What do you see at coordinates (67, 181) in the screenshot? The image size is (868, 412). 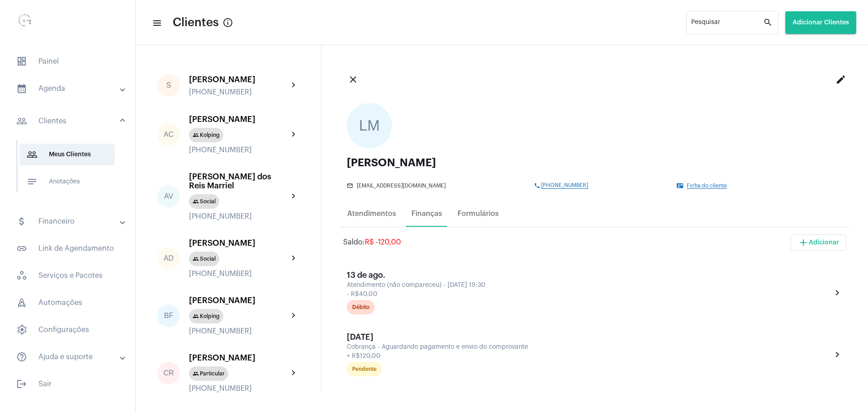 I see `span: Anotações` at bounding box center [67, 181].